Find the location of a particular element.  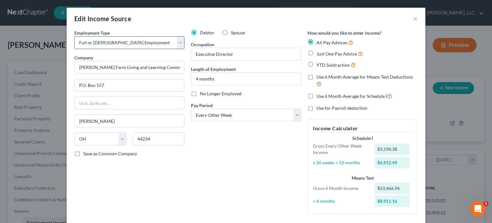

span: Company is located at coordinates (84, 57).